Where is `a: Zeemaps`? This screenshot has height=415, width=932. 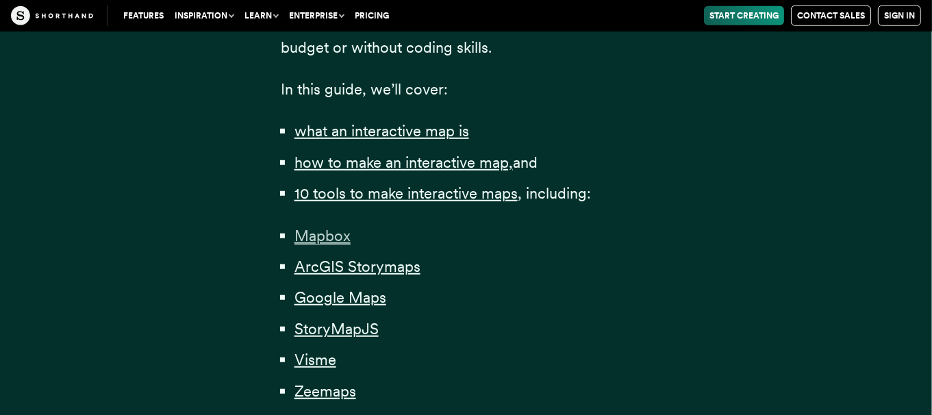
a: Zeemaps is located at coordinates (325, 391).